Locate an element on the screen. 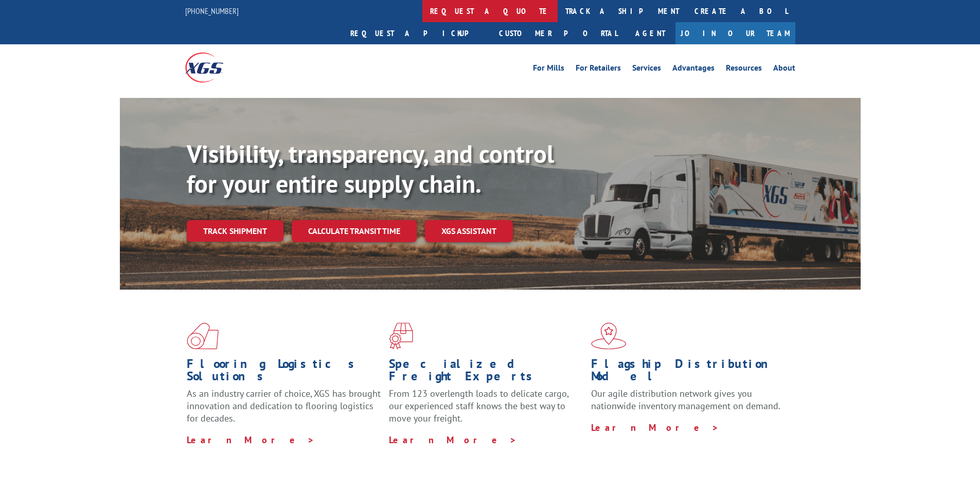  a: Resources is located at coordinates (744, 69).